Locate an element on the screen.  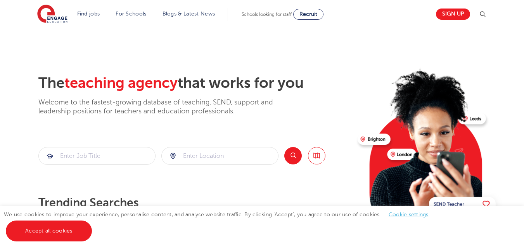
a: Find jobs is located at coordinates (88, 14).